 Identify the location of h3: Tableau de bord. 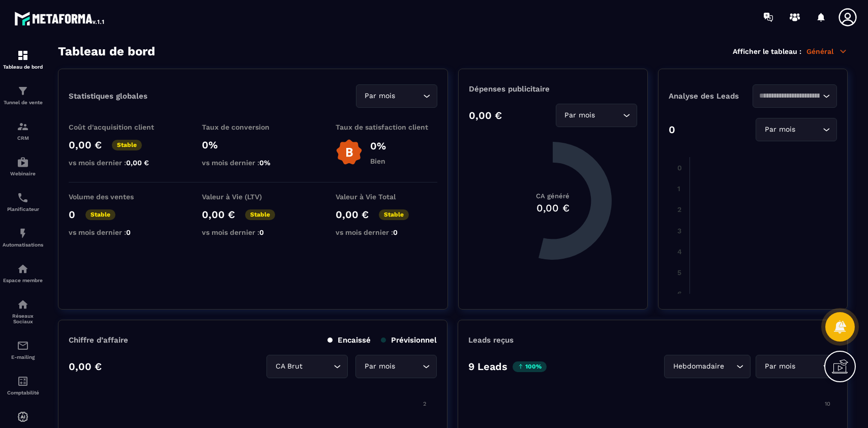
(106, 51).